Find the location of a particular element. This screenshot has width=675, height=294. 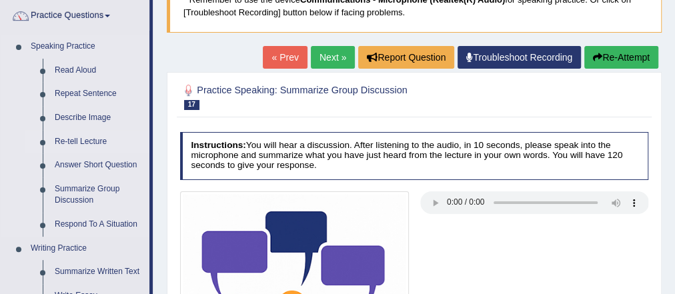

b: Instructions: is located at coordinates (218, 145).